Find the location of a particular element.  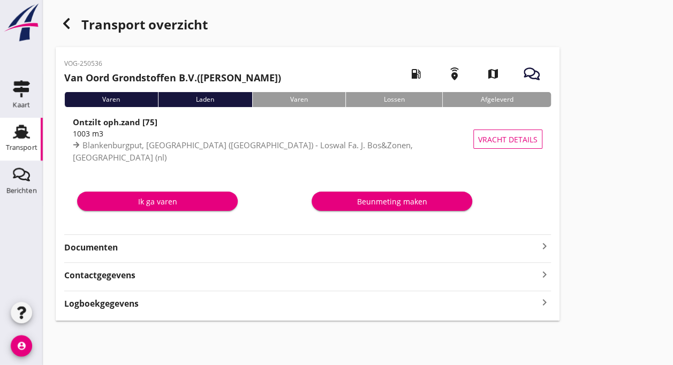

strong: Contactgegevens is located at coordinates (100, 275).